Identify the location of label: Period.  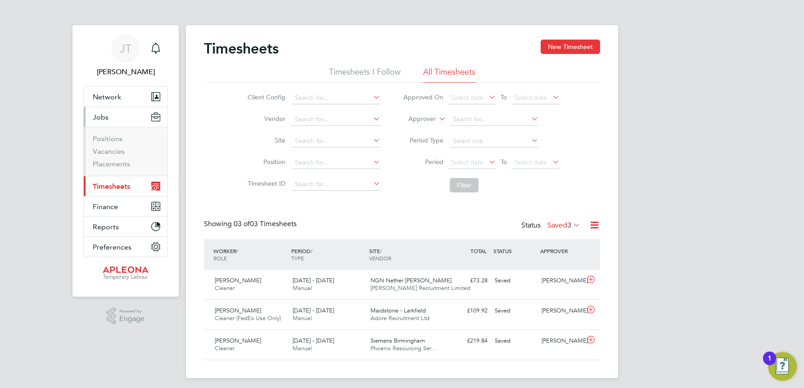
(423, 162).